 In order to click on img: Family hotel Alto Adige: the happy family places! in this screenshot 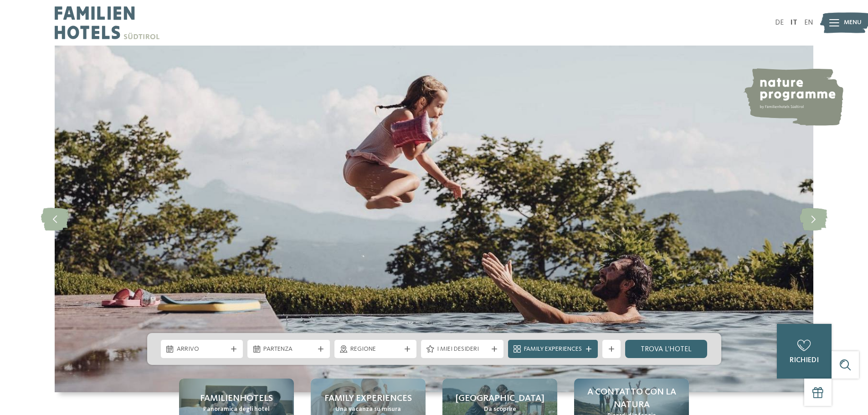, I will do `click(434, 219)`.